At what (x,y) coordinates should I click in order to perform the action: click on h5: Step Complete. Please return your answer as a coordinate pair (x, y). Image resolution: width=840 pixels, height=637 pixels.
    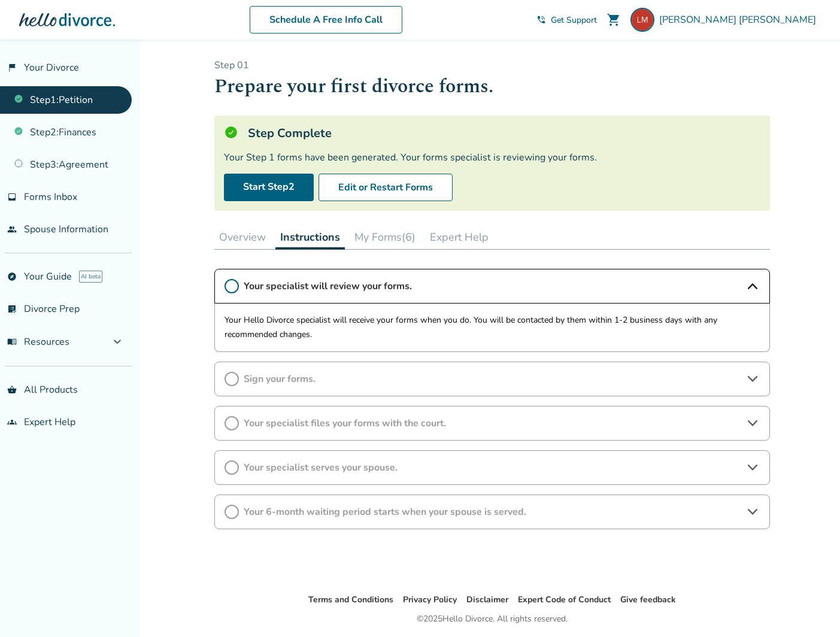
    Looking at the image, I should click on (290, 133).